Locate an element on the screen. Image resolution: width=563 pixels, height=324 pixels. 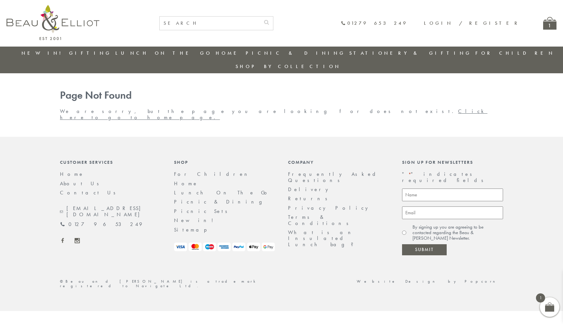
img: logo is located at coordinates (53, 22).